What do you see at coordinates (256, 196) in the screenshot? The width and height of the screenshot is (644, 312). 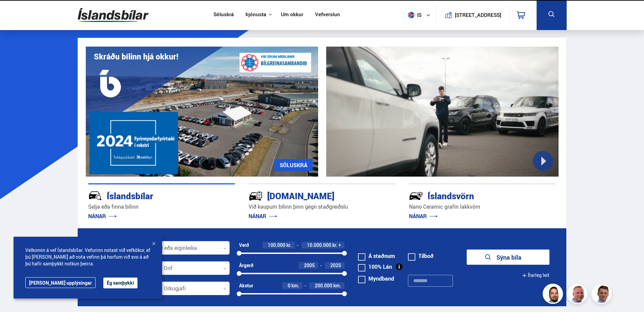 I see `img: tr5P-W3DuiFaO7aO.svg` at bounding box center [256, 196].